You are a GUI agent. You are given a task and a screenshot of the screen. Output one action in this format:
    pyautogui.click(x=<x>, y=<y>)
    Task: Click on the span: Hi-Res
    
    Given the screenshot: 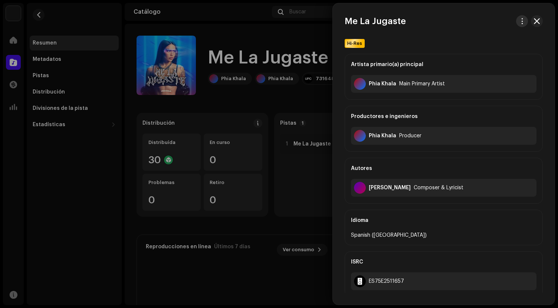 What is the action you would take?
    pyautogui.click(x=354, y=43)
    